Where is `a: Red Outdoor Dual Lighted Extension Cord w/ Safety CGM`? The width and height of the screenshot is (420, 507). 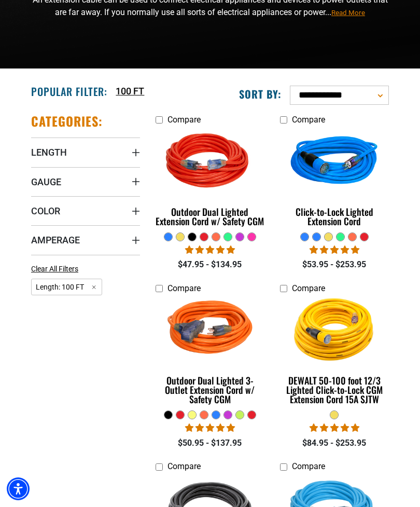
a: Red Outdoor Dual Lighted Extension Cord w/ Safety CGM is located at coordinates (210, 180).